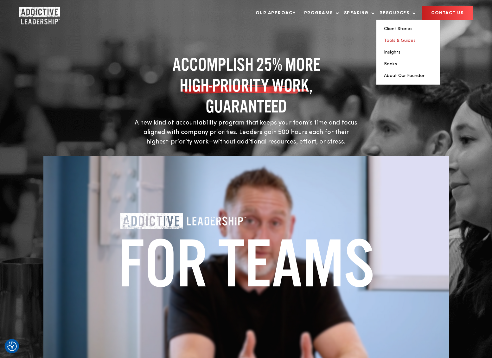 This screenshot has height=358, width=492. I want to click on span: A new kind of accountability program that keeps your team’s time and focus aligned with company p..., so click(246, 132).